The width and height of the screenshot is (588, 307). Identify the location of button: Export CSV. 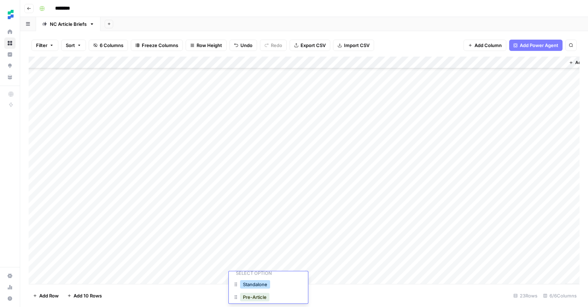
(310, 45).